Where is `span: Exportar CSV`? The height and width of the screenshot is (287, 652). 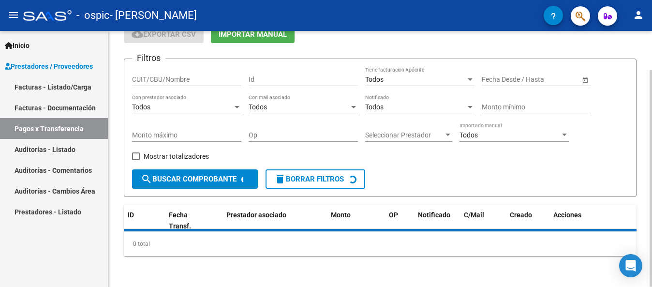 span: Exportar CSV is located at coordinates (163, 34).